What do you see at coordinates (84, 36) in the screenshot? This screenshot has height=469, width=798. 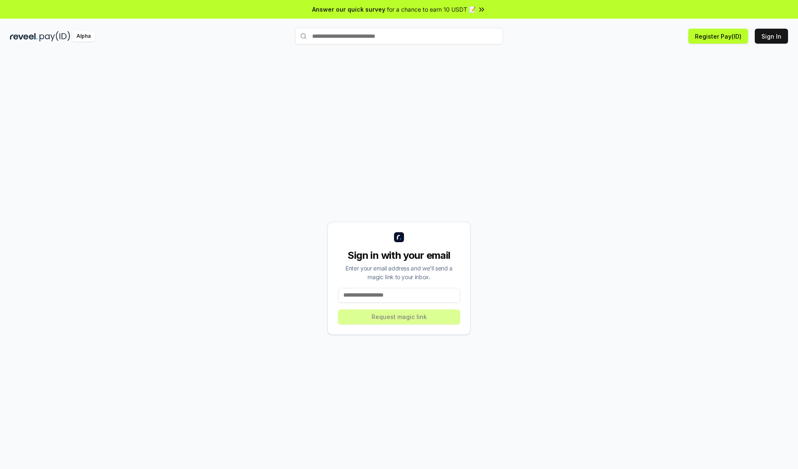 I see `div: Alpha` at bounding box center [84, 36].